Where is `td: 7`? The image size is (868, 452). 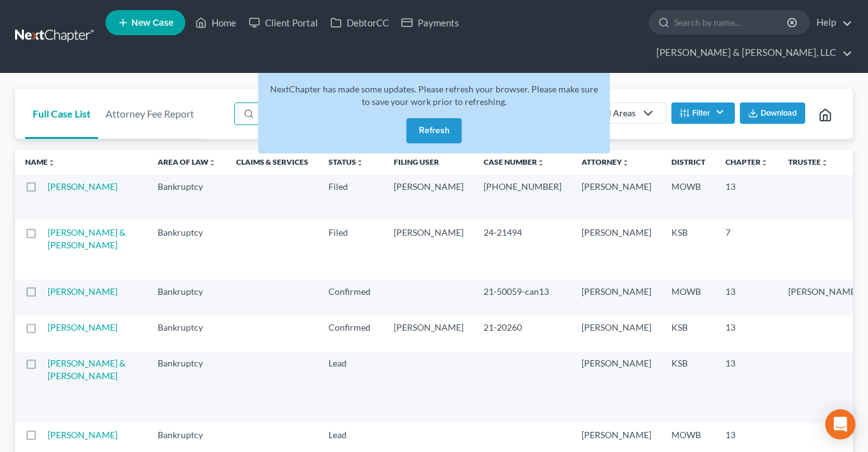
td: 7 is located at coordinates (747, 250).